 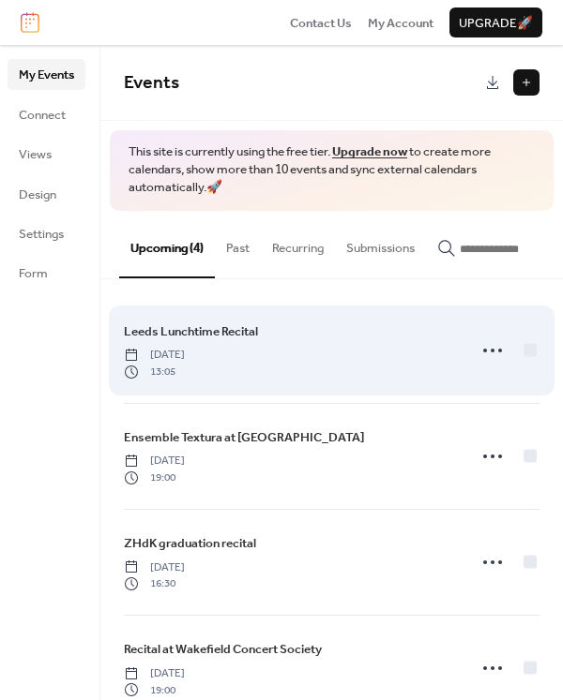 What do you see at coordinates (154, 372) in the screenshot?
I see `span: 13:05` at bounding box center [154, 372].